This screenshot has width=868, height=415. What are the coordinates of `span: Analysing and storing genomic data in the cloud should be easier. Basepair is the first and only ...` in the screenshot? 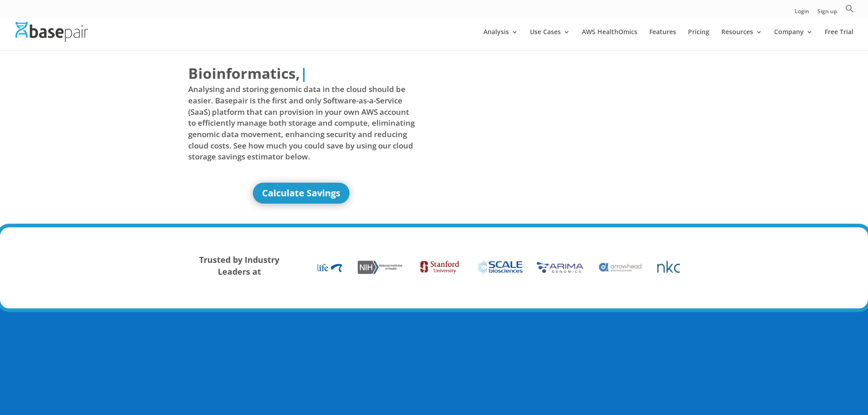 It's located at (302, 123).